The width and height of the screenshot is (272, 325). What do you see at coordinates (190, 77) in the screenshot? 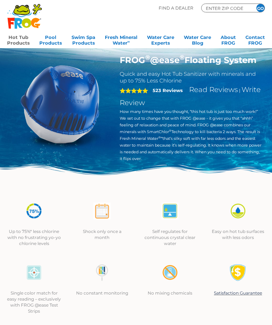
I see `h2: Quick and easy Hot Tub Sanitizer with minerals and up to 75% Less Chlorine` at bounding box center [190, 77].